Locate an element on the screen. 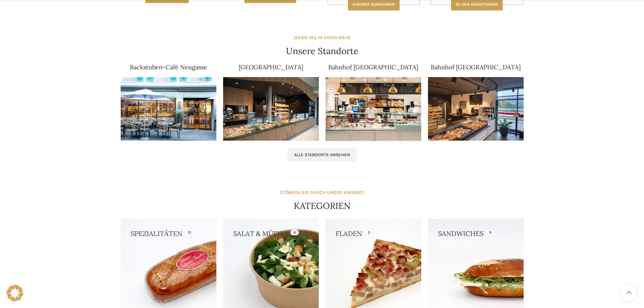  h4: KATEGORIEN is located at coordinates (322, 206).